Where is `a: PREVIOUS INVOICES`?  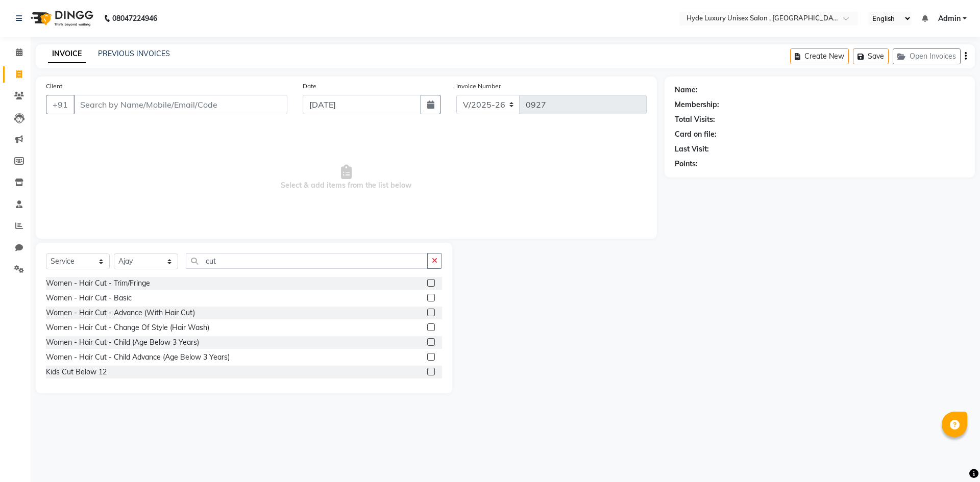 a: PREVIOUS INVOICES is located at coordinates (134, 53).